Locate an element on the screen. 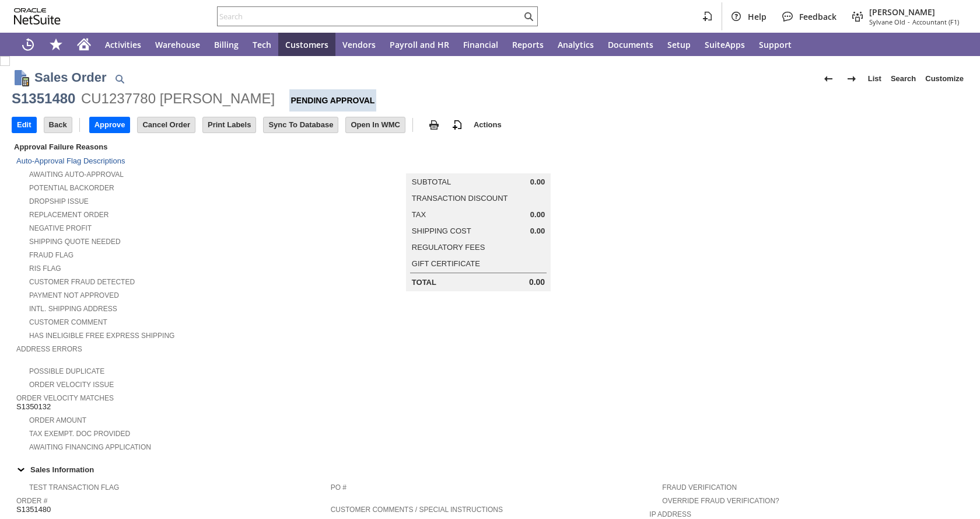  a: Possible Duplicate is located at coordinates (67, 371).